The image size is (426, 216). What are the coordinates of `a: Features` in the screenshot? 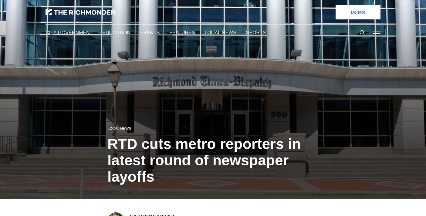 It's located at (178, 32).